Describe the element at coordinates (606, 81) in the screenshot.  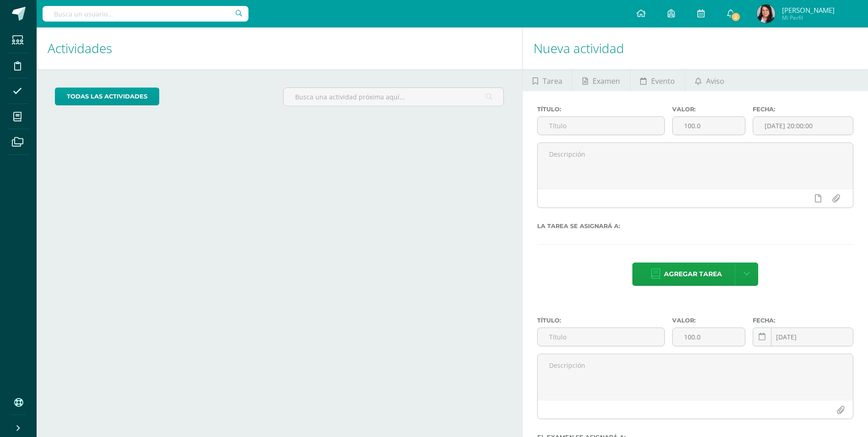
I see `span: Examen` at that location.